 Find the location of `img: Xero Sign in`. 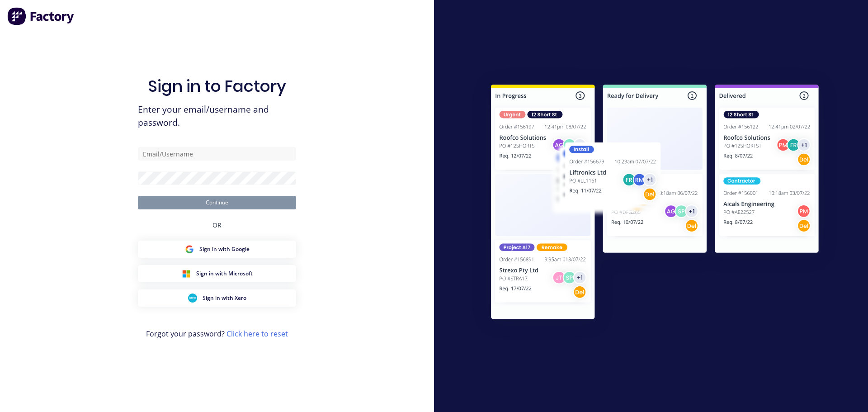

img: Xero Sign in is located at coordinates (193, 298).